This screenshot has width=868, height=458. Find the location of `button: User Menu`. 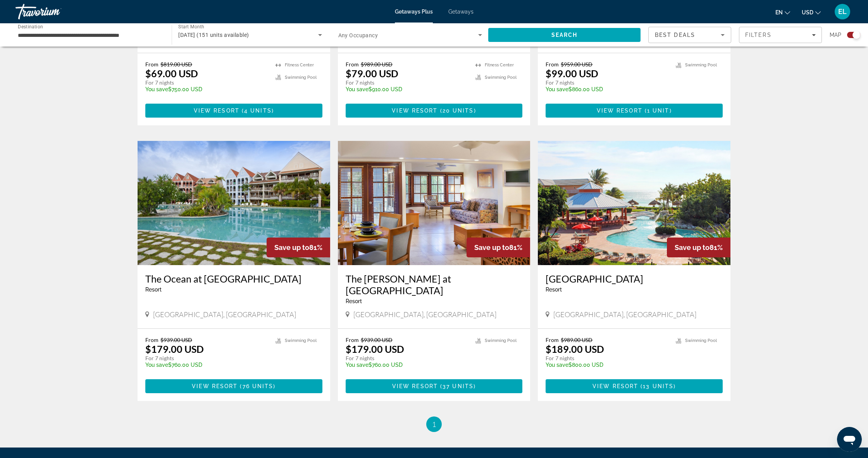

button: User Menu is located at coordinates (842, 12).